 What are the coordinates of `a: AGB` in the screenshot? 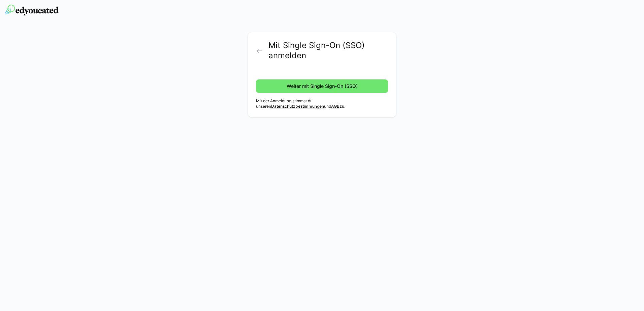 It's located at (335, 106).